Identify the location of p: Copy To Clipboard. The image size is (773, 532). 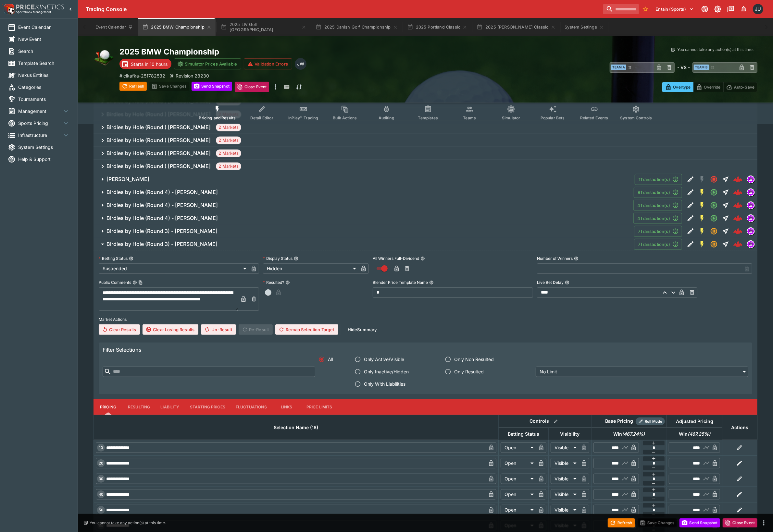
(142, 76).